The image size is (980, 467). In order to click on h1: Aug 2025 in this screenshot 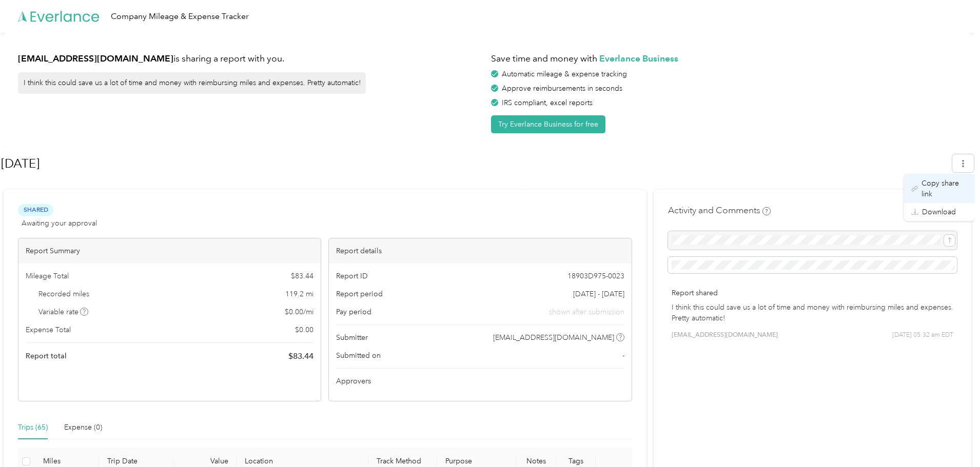, I will do `click(473, 163)`.